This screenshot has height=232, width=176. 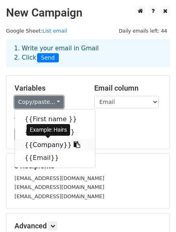 I want to click on div: Chat Widget, so click(x=156, y=212).